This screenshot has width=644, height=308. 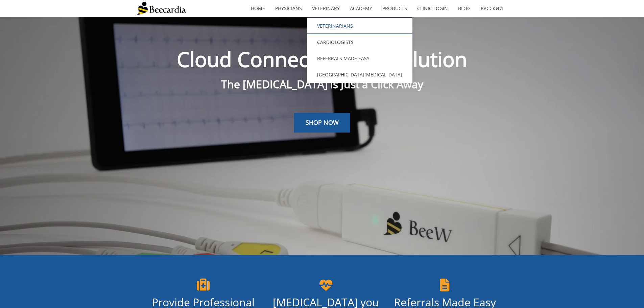 I want to click on span: Cloud Connected ECG Solution, so click(x=322, y=59).